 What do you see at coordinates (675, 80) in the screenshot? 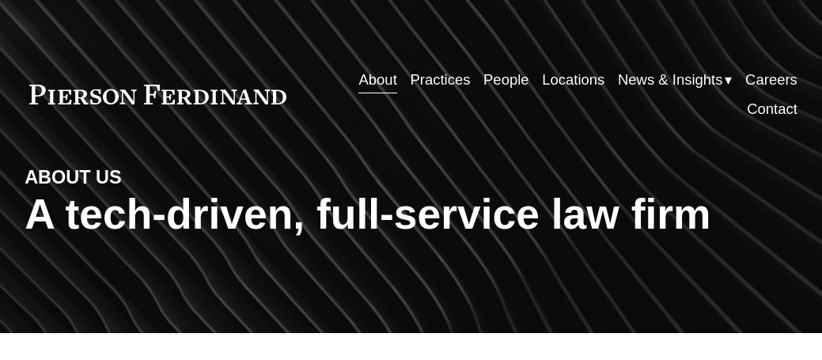
I see `a: folder dropdown` at bounding box center [675, 80].